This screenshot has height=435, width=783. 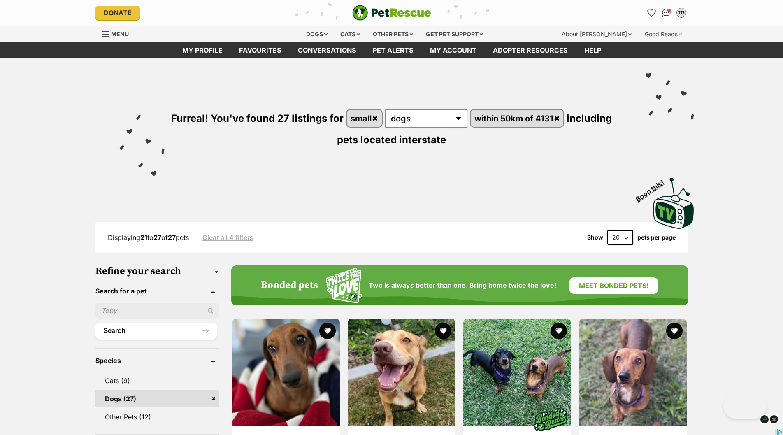 What do you see at coordinates (157, 291) in the screenshot?
I see `header: Search for a pet` at bounding box center [157, 291].